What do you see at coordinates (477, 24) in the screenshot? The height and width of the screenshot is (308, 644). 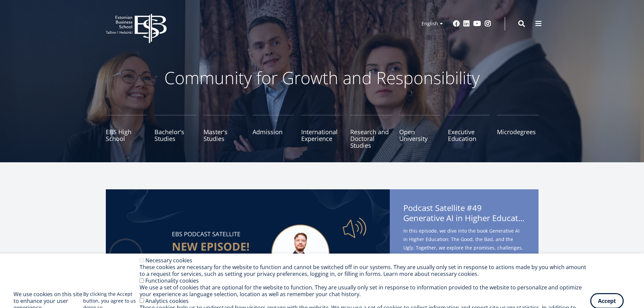 I see `a: Youtube` at bounding box center [477, 24].